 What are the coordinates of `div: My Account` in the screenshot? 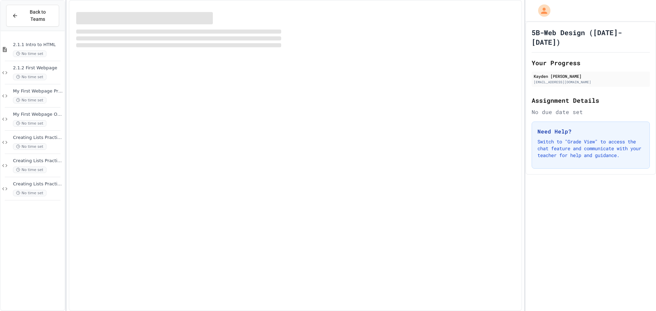 It's located at (541, 11).